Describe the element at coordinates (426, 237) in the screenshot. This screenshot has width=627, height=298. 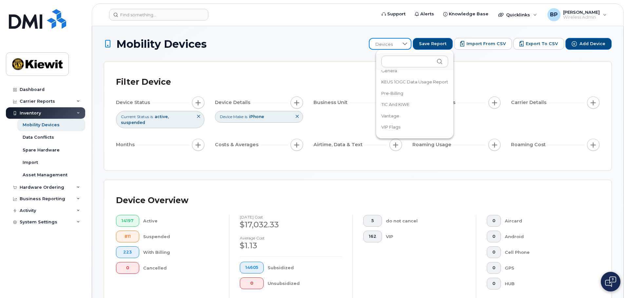
I see `div: VIP` at that location.